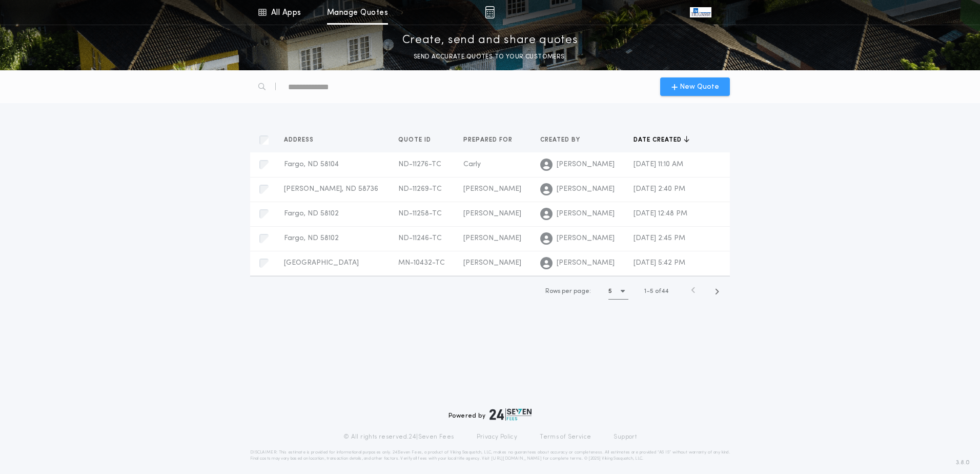 This screenshot has height=474, width=980. I want to click on h1: 5, so click(610, 291).